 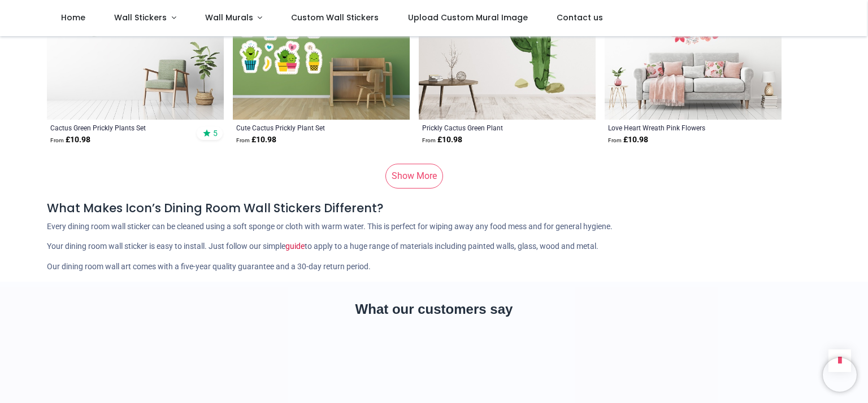 I want to click on div: Love Heart Wreath Pink Flowers, so click(x=676, y=128).